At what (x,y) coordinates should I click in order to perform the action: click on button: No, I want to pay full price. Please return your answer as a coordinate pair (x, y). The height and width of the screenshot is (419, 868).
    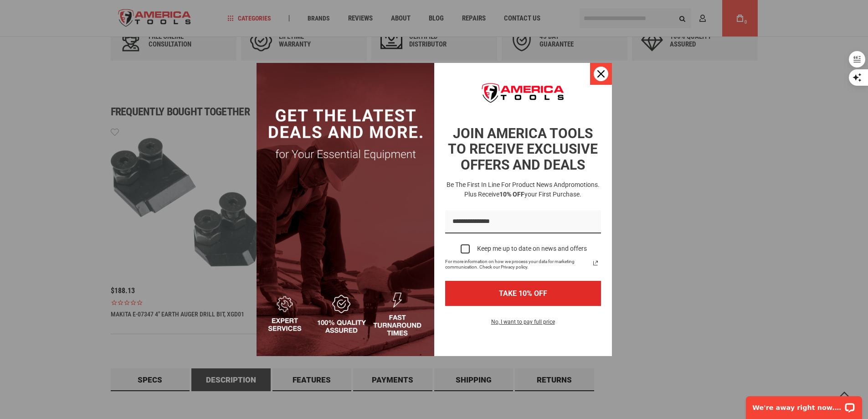
    Looking at the image, I should click on (523, 324).